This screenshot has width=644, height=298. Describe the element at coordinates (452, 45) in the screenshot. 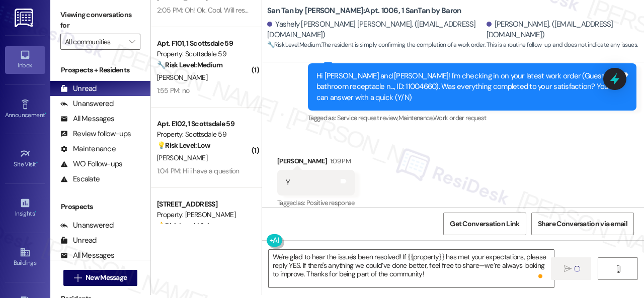

I see `span: : The resident is simply confirming the completion of a work order. This is a routine follow-up a...` at that location.